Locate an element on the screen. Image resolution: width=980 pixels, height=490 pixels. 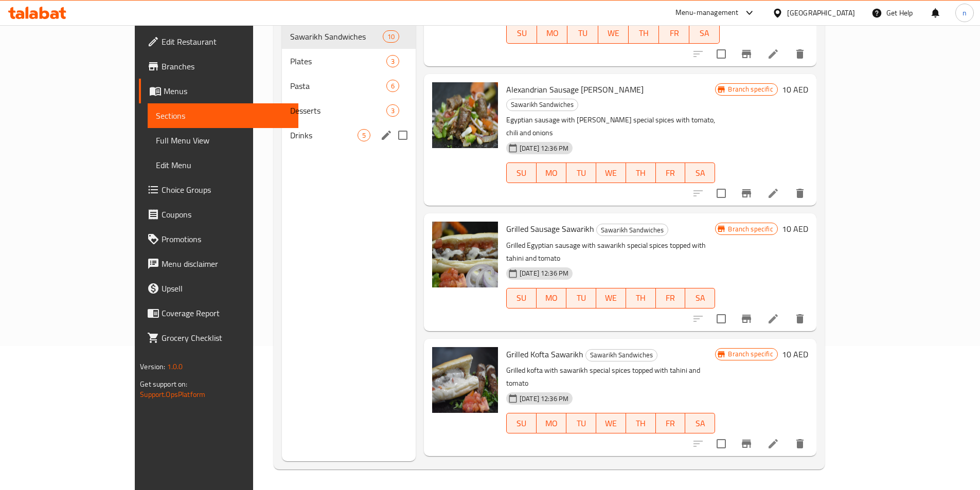
span: Desserts is located at coordinates (338, 111).